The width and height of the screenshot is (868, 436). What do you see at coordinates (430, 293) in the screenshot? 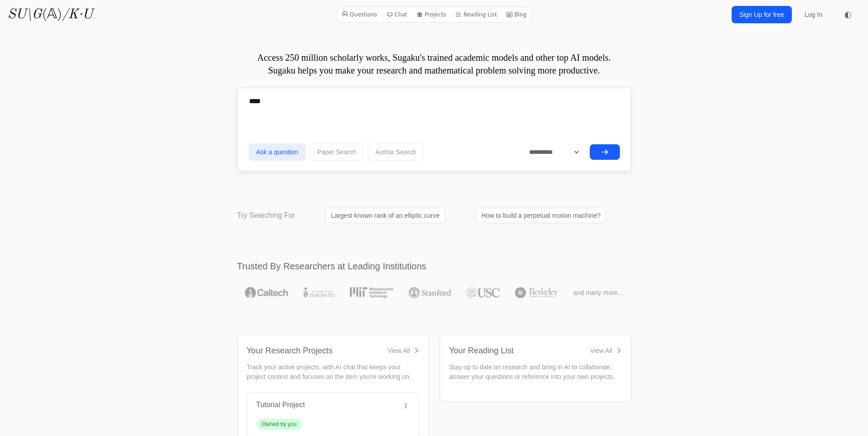
I see `img: Stanford` at bounding box center [430, 293].